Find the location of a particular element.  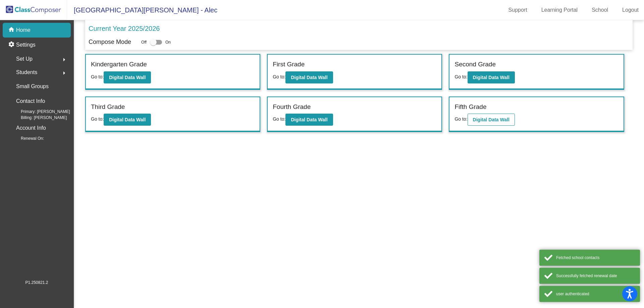

a: Support is located at coordinates (518, 10).